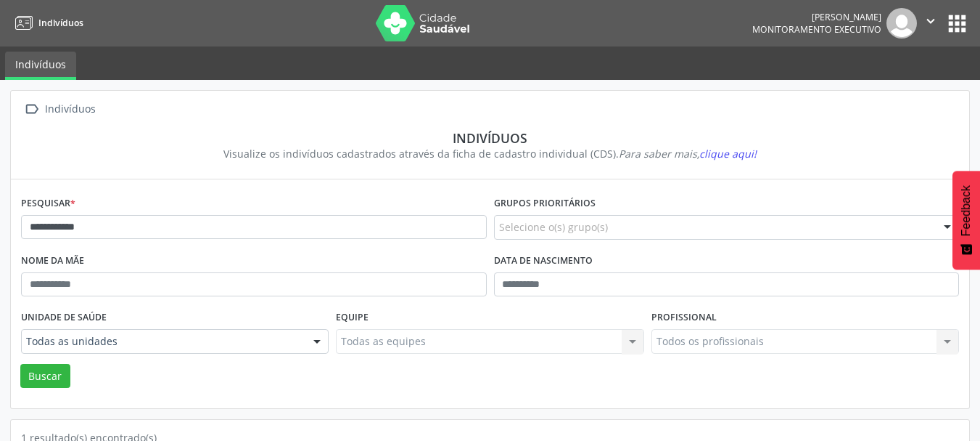 This screenshot has width=980, height=441. I want to click on label: Unidade de saúde, so click(64, 317).